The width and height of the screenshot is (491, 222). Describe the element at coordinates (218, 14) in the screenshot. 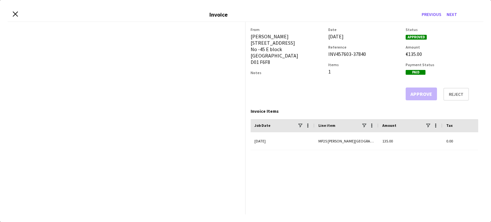

I see `h3: Invoice` at that location.